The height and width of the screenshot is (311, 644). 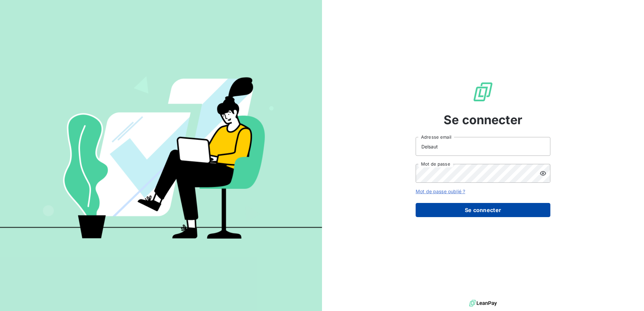 What do you see at coordinates (483, 210) in the screenshot?
I see `button: Se connecter` at bounding box center [483, 210].